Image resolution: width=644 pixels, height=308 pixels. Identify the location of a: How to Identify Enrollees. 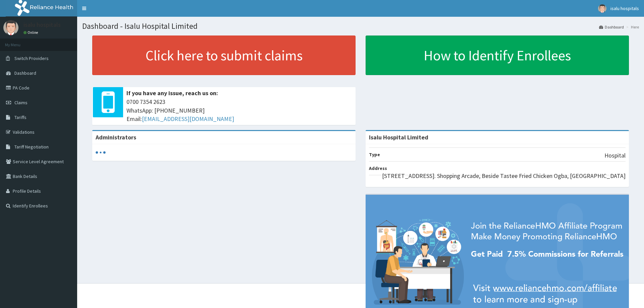
(497, 55).